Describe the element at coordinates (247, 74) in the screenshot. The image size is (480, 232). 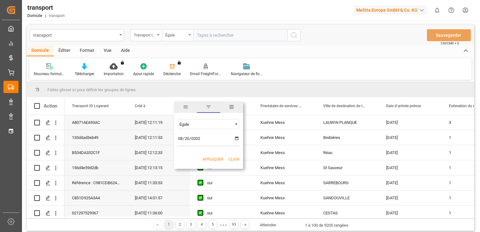
I see `div: Navigateur de fichiers` at that location.